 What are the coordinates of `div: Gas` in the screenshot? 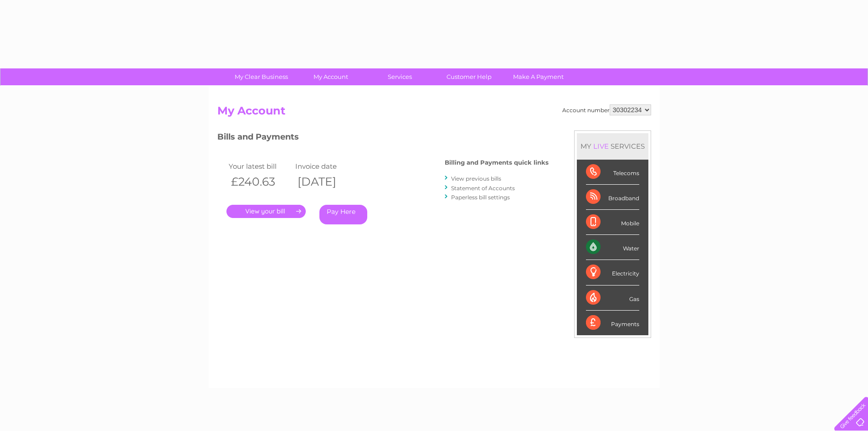 It's located at (612, 297).